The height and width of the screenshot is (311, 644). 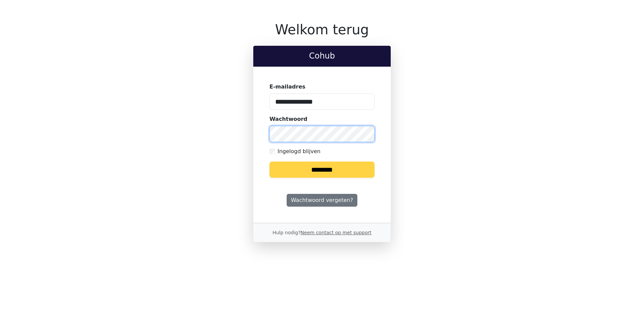 I want to click on keeper-lock: Open Keeper Popup, so click(x=365, y=134).